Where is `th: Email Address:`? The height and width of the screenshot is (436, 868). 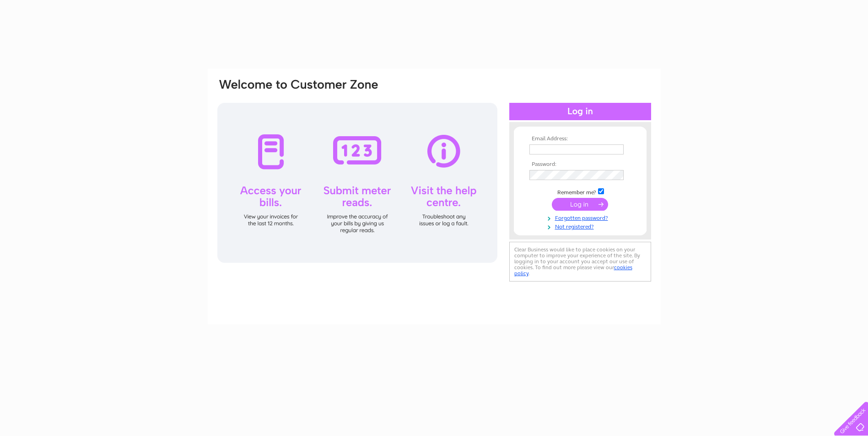
th: Email Address: is located at coordinates (580, 139).